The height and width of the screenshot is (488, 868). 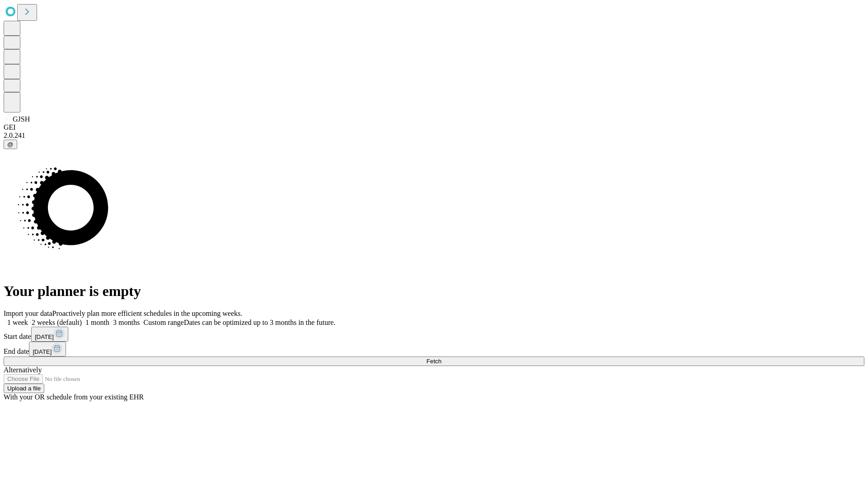 I want to click on button: Fetch, so click(x=434, y=361).